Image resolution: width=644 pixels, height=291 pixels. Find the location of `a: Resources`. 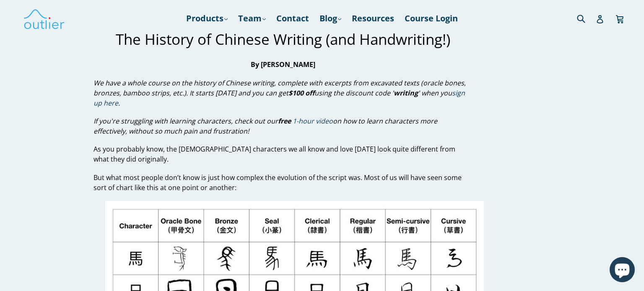

a: Resources is located at coordinates (373, 19).